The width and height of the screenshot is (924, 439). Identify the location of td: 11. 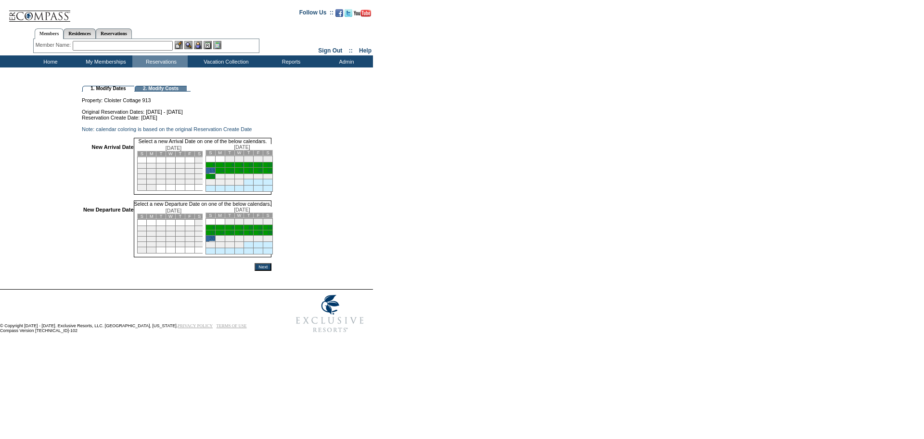
(161, 234).